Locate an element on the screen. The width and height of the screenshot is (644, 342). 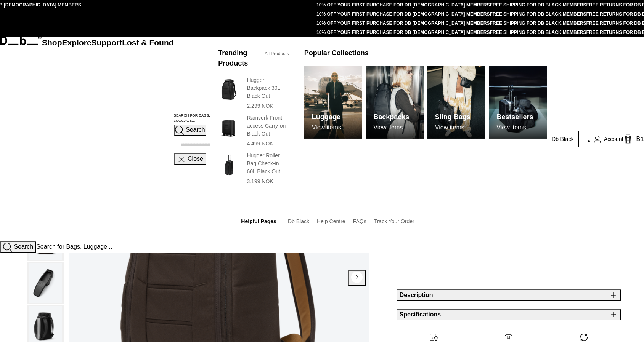
a: Track Your Order is located at coordinates (394, 222).